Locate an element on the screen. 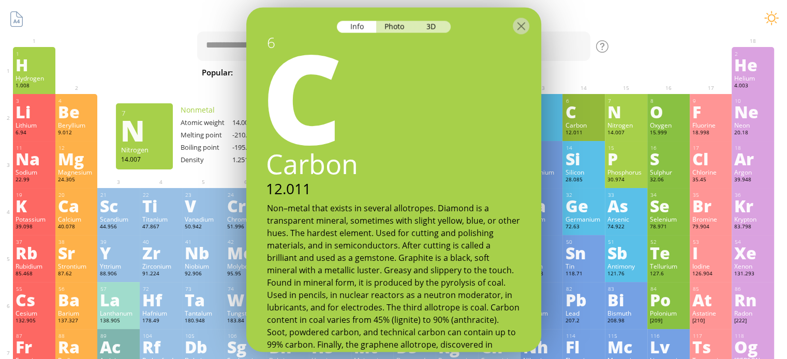 This screenshot has height=359, width=787. div: P is located at coordinates (626, 159).